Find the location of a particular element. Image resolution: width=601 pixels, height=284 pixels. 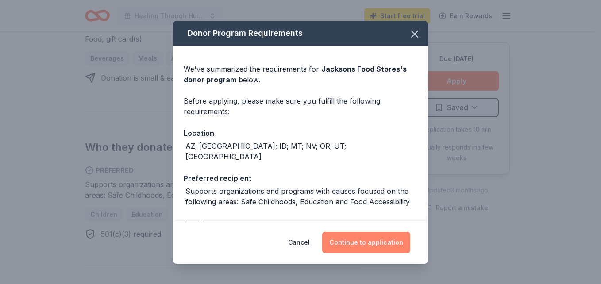

div: Location is located at coordinates (300, 133).